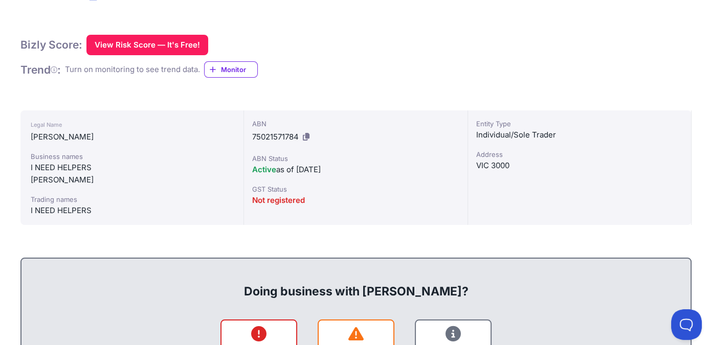  Describe the element at coordinates (133, 70) in the screenshot. I see `div: Turn on monitoring to see trend data.` at that location.